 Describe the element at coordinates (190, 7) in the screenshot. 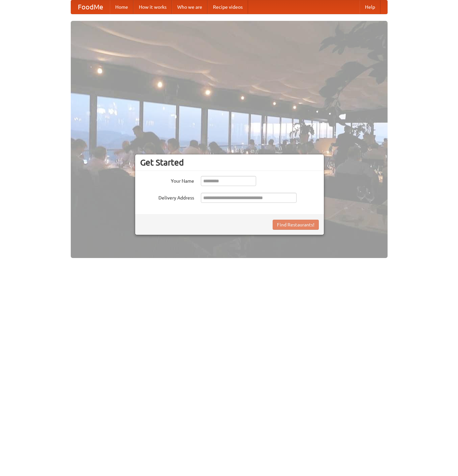

I see `a: Who we are` at that location.